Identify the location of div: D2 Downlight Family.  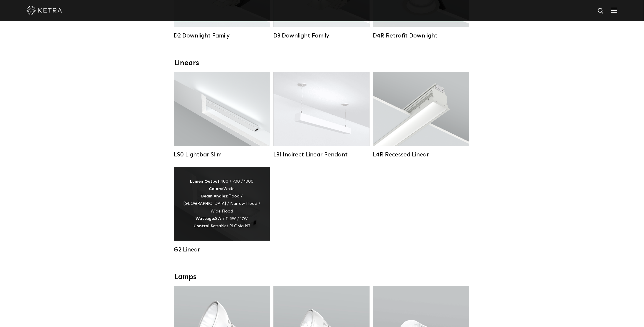
(221, 36).